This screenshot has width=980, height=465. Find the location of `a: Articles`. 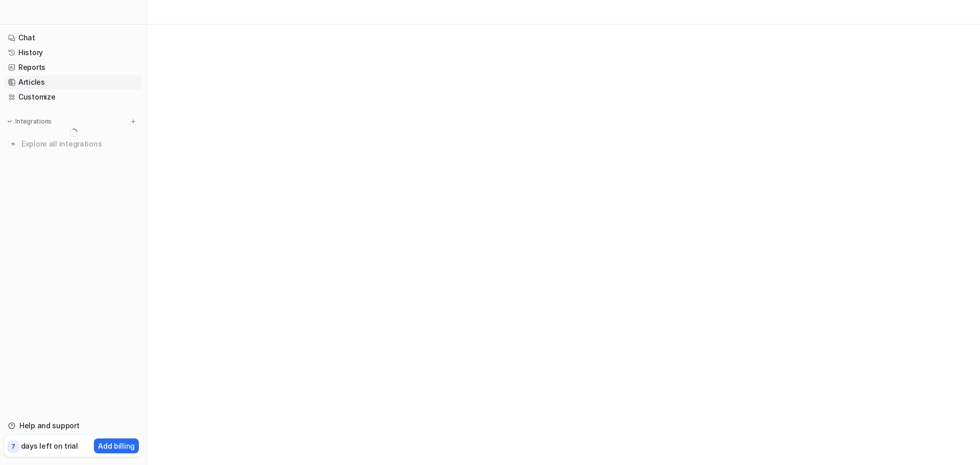

a: Articles is located at coordinates (73, 82).